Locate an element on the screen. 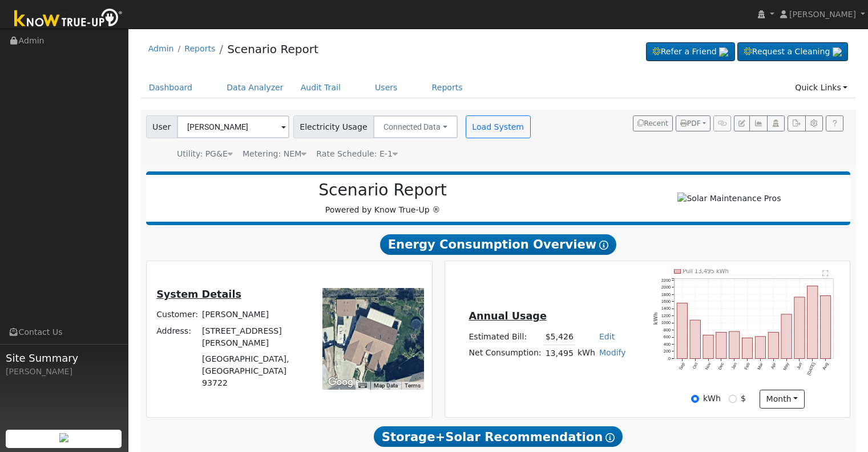 The image size is (868, 452). text: 1600 is located at coordinates (666, 301).